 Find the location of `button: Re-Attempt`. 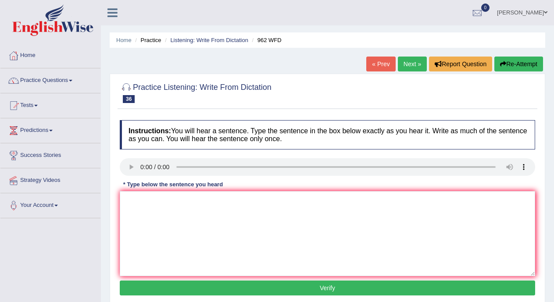

button: Re-Attempt is located at coordinates (519, 64).